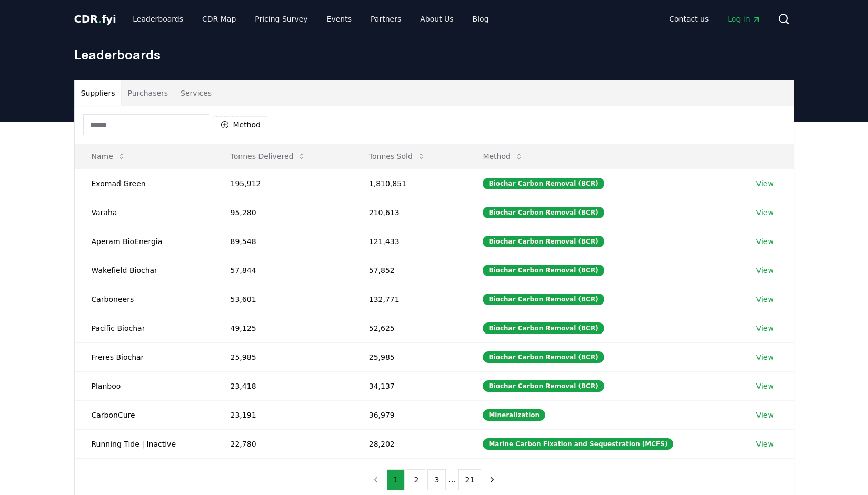  I want to click on td: Planboo, so click(144, 385).